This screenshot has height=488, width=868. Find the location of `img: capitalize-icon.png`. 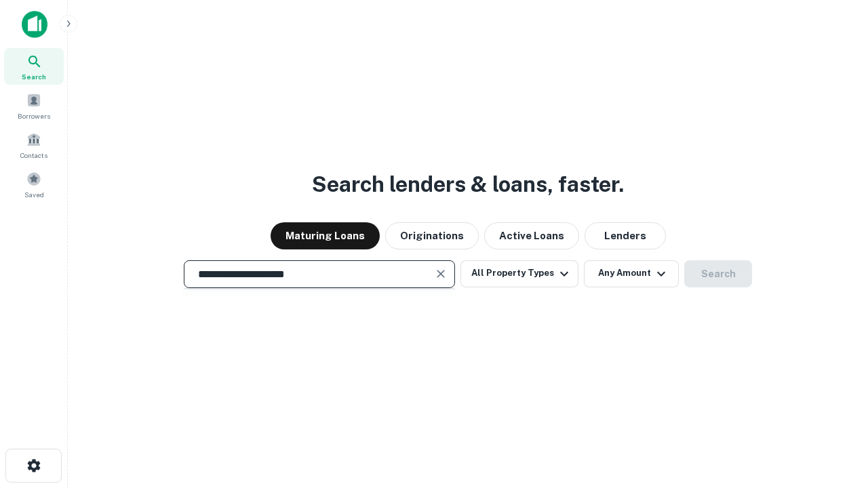

img: capitalize-icon.png is located at coordinates (35, 24).